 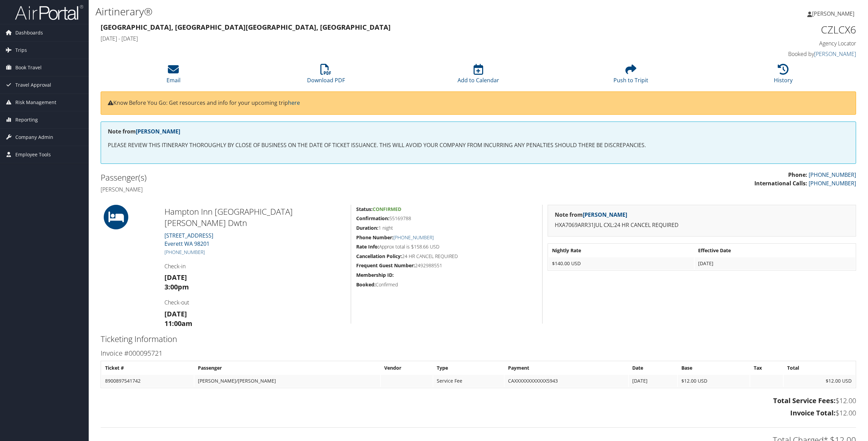 What do you see at coordinates (386, 265) in the screenshot?
I see `strong: Frequent Guest Number:` at bounding box center [386, 265].